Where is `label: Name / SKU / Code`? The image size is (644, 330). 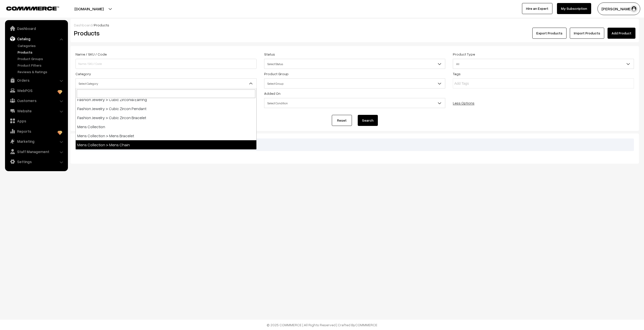 label: Name / SKU / Code is located at coordinates (91, 54).